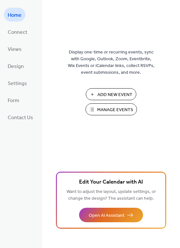 The width and height of the screenshot is (180, 248). What do you see at coordinates (111, 94) in the screenshot?
I see `button: Add New Event` at bounding box center [111, 94].